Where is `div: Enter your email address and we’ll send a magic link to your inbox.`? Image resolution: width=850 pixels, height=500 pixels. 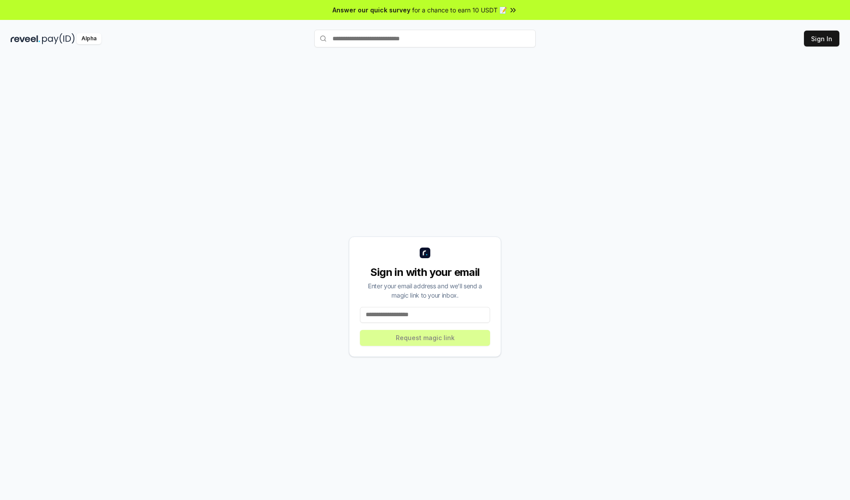 div: Enter your email address and we’ll send a magic link to your inbox. is located at coordinates (425, 291).